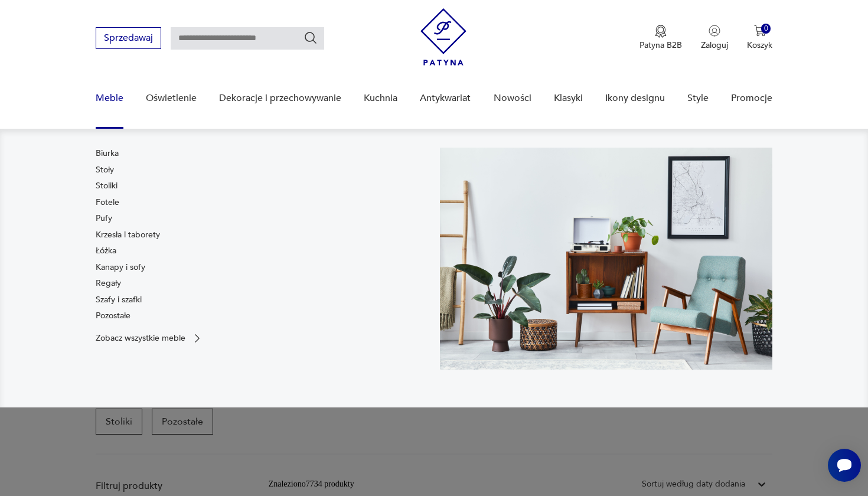  I want to click on a: Szafy i szafki, so click(119, 300).